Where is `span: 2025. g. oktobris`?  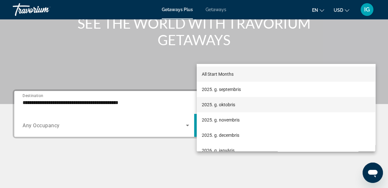
span: 2025. g. oktobris is located at coordinates (218, 105).